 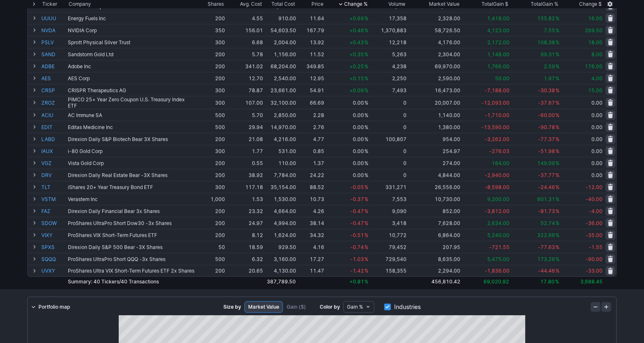 I want to click on td: 7,553, so click(x=388, y=199).